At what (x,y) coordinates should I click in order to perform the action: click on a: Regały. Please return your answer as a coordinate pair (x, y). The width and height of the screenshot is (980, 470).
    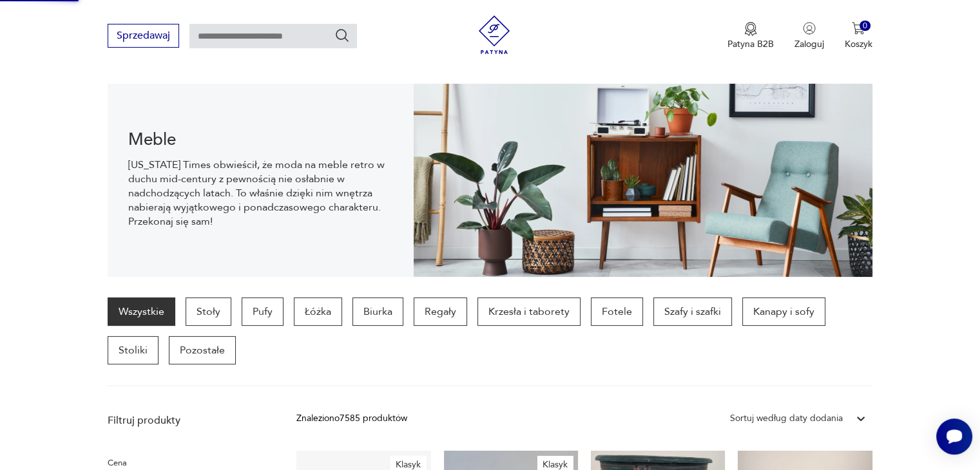
    Looking at the image, I should click on (440, 312).